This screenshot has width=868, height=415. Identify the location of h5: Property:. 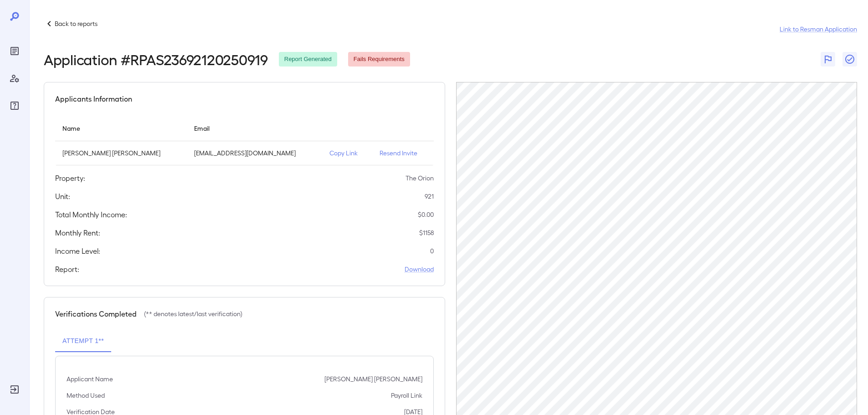
(70, 178).